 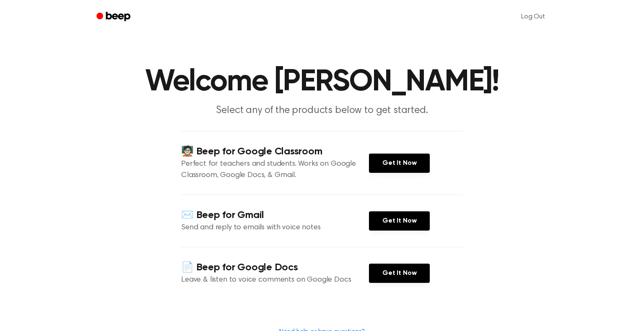 What do you see at coordinates (275, 215) in the screenshot?
I see `h4: ✉️ Beep for Gmail` at bounding box center [275, 215].